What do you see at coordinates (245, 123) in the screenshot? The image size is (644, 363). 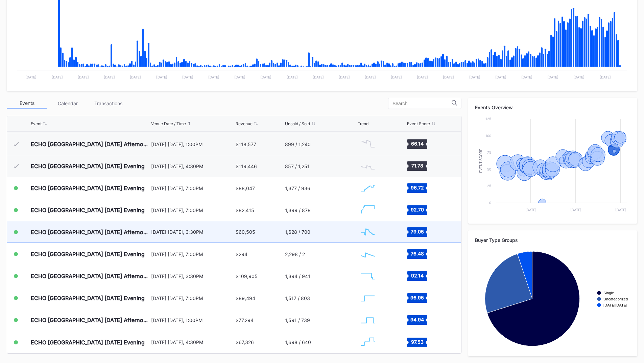 I see `div: Revenue` at bounding box center [245, 123].